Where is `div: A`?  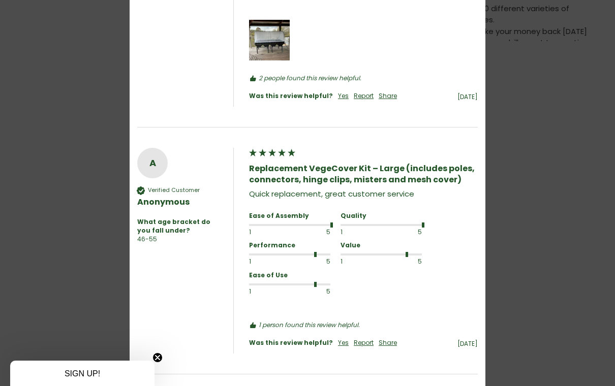
div: A is located at coordinates (152, 163).